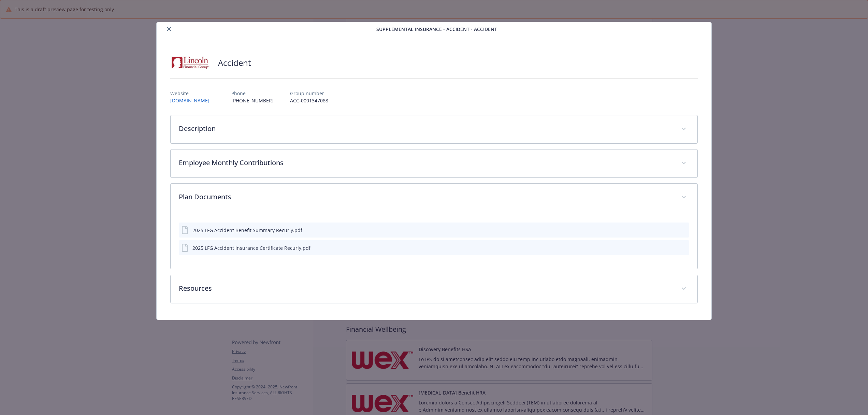 This screenshot has width=868, height=415. I want to click on p: ACC-0001347088, so click(310, 100).